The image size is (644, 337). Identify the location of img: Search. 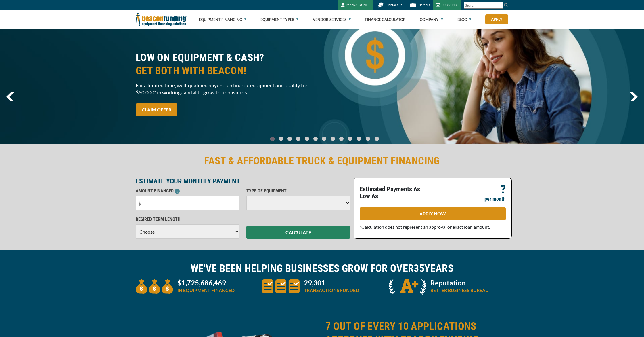
(506, 5).